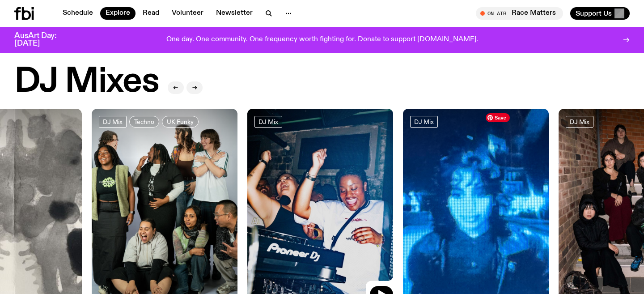 The height and width of the screenshot is (294, 644). What do you see at coordinates (234, 13) in the screenshot?
I see `a: Newsletter` at bounding box center [234, 13].